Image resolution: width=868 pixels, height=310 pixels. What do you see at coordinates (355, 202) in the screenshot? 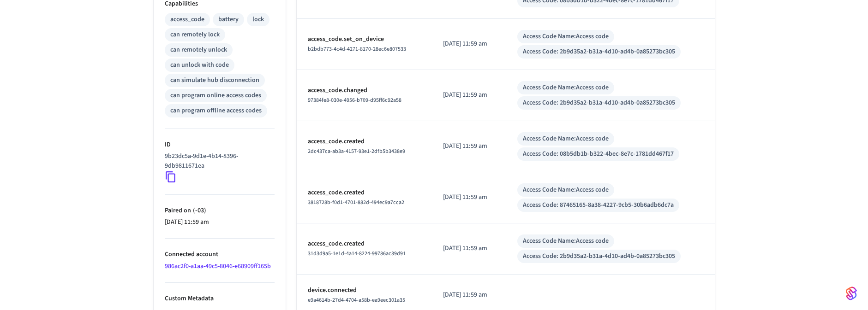
I see `span: 3818728b-f0d1-4701-882d-494ec9a7cca2` at bounding box center [355, 202].